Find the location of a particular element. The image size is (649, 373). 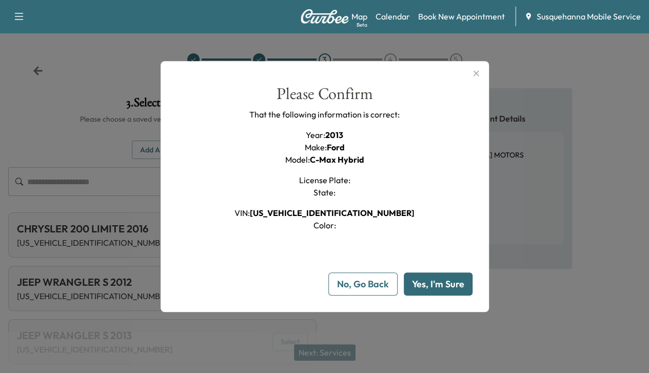

h1: License Plate : is located at coordinates (325, 180).